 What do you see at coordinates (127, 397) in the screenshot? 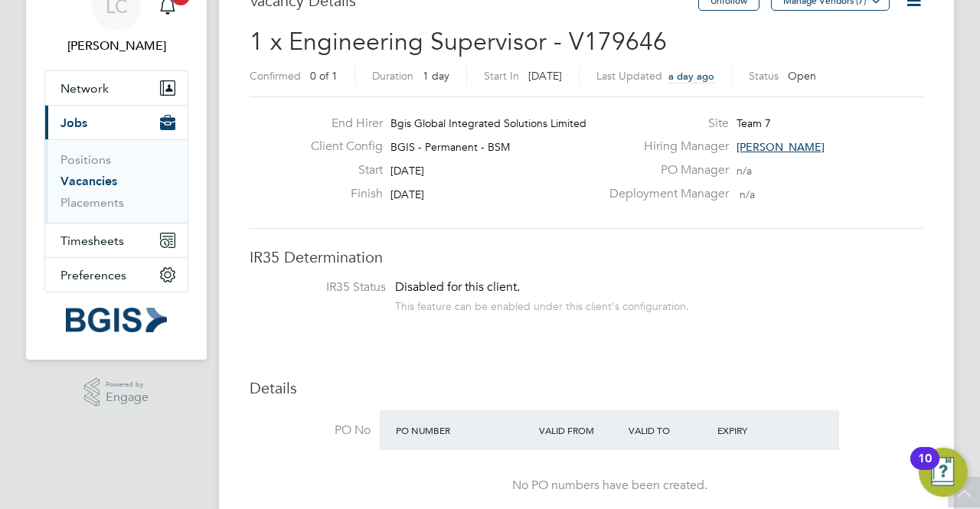
I see `span: Engage` at bounding box center [127, 397].